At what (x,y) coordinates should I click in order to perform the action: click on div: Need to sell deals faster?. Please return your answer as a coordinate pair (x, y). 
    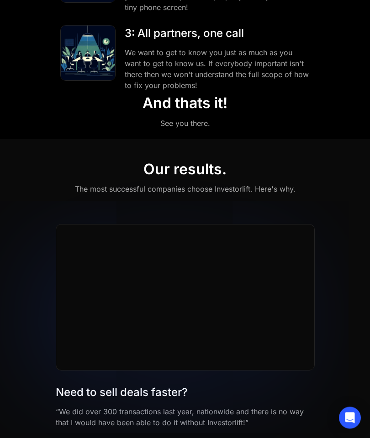
    Looking at the image, I should click on (185, 393).